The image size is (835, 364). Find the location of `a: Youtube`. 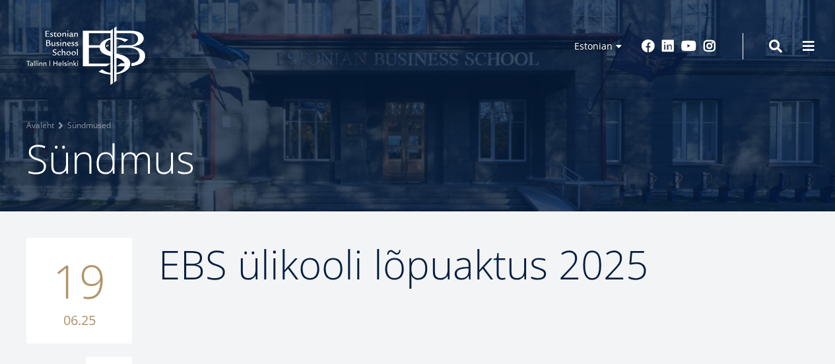

a: Youtube is located at coordinates (688, 46).